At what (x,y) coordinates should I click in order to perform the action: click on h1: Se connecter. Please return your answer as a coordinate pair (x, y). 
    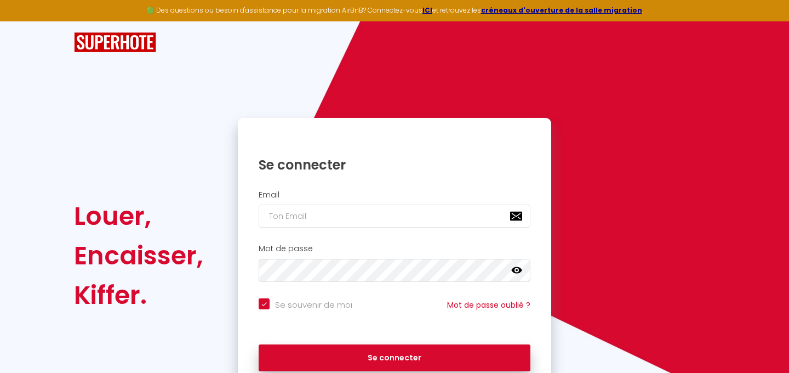
    Looking at the image, I should click on (394, 164).